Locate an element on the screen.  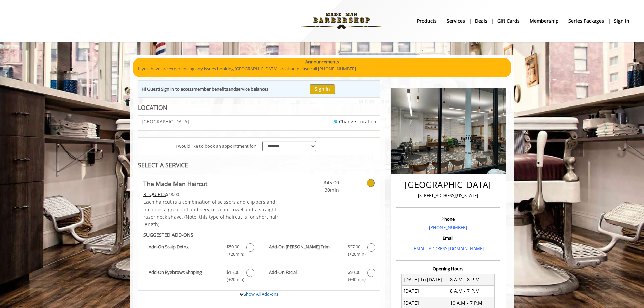
a: Productsproducts is located at coordinates (427, 21).